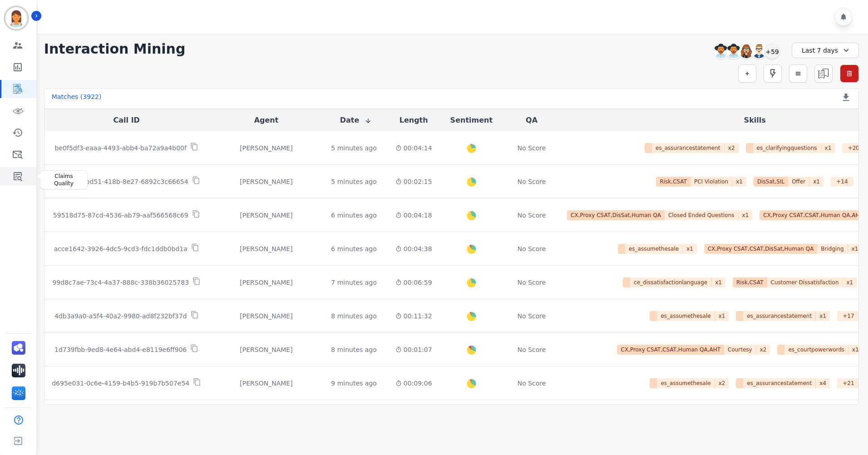 The image size is (868, 455). I want to click on p: 99d8c7ae-73c4-4a37-888c-338b36025783, so click(120, 283).